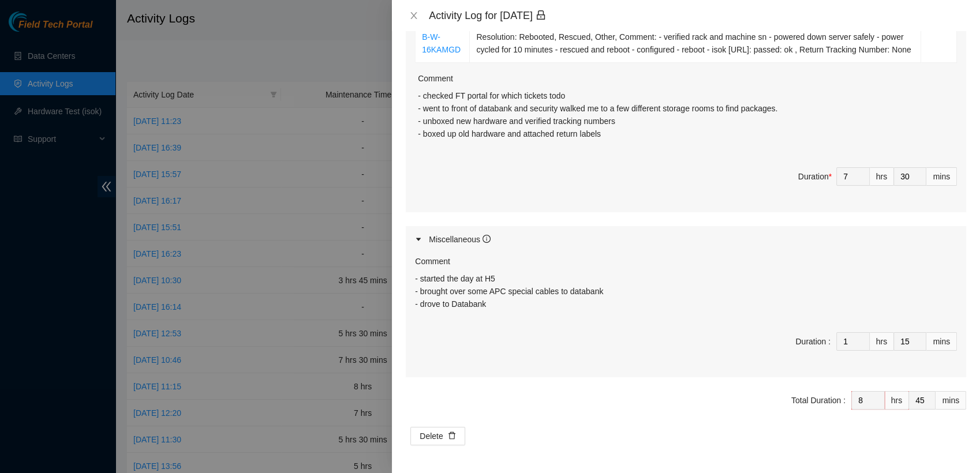 This screenshot has width=980, height=473. I want to click on div: Duration :, so click(812, 342).